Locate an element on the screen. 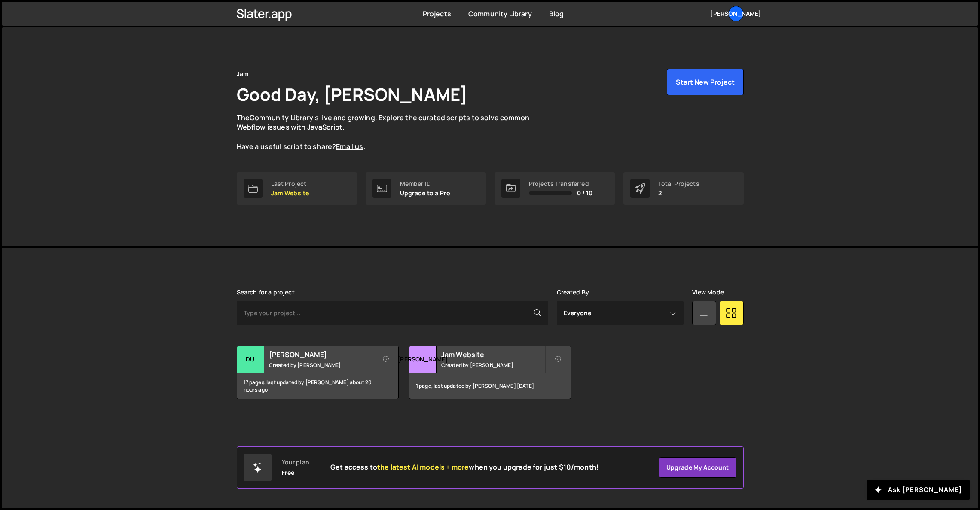 Image resolution: width=980 pixels, height=510 pixels. div: Du is located at coordinates (250, 359).